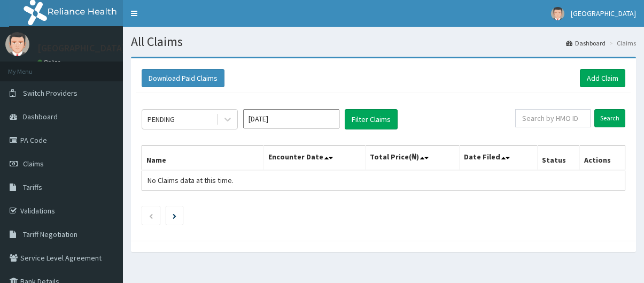  What do you see at coordinates (371, 119) in the screenshot?
I see `button: Filter Claims` at bounding box center [371, 119].